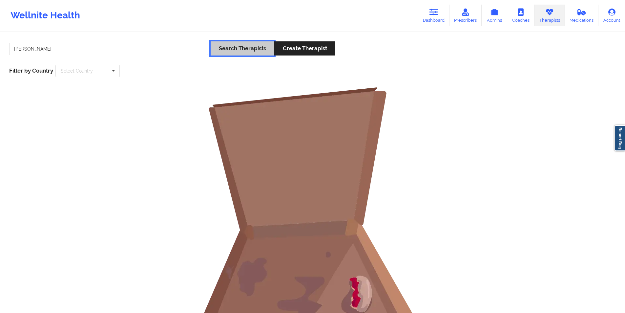 This screenshot has height=313, width=625. Describe the element at coordinates (582, 15) in the screenshot. I see `a: Medications` at that location.